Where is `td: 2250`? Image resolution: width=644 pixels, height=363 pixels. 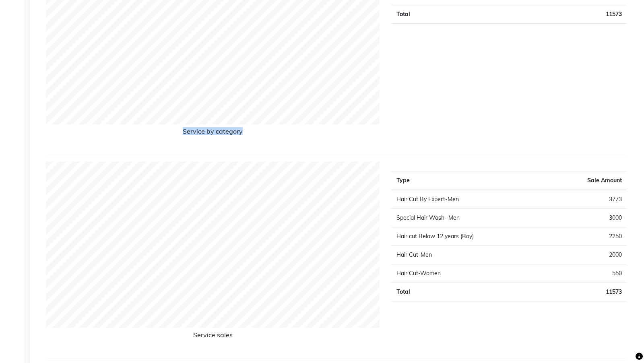 td: 2250 is located at coordinates (587, 237).